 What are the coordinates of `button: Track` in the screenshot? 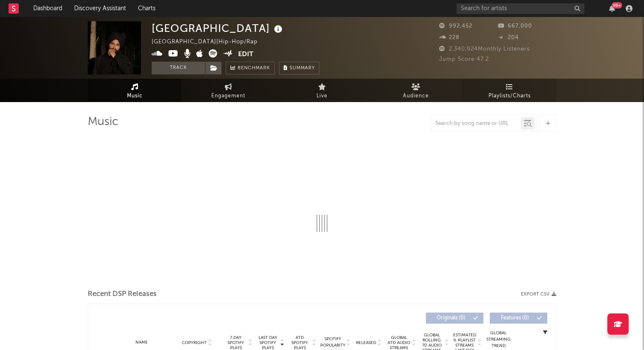 It's located at (178, 68).